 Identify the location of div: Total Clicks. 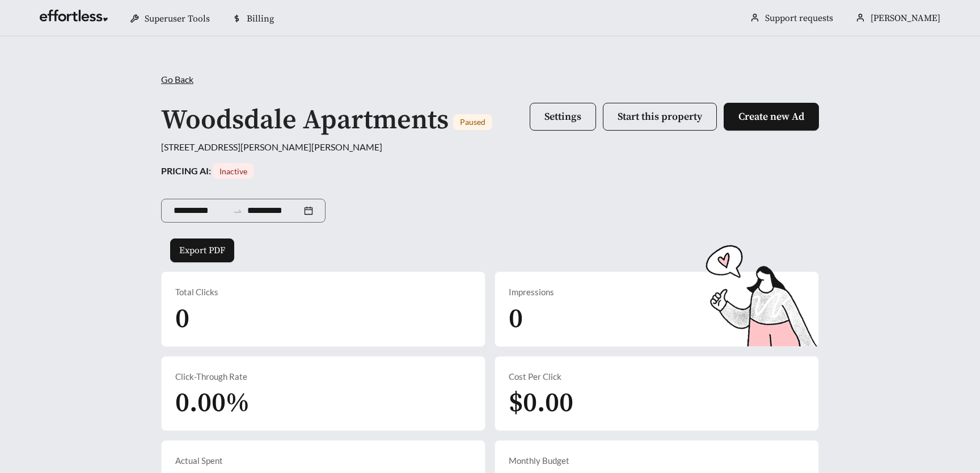
(323, 292).